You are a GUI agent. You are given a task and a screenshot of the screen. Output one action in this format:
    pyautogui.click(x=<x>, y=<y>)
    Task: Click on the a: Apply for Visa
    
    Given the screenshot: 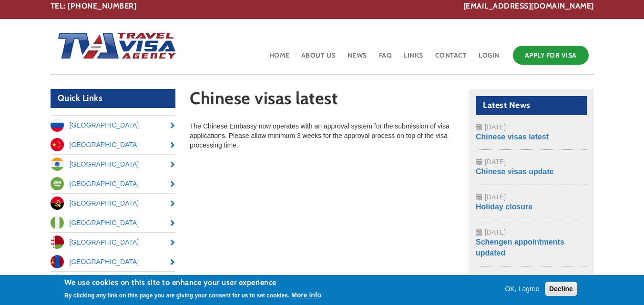 What is the action you would take?
    pyautogui.click(x=550, y=55)
    